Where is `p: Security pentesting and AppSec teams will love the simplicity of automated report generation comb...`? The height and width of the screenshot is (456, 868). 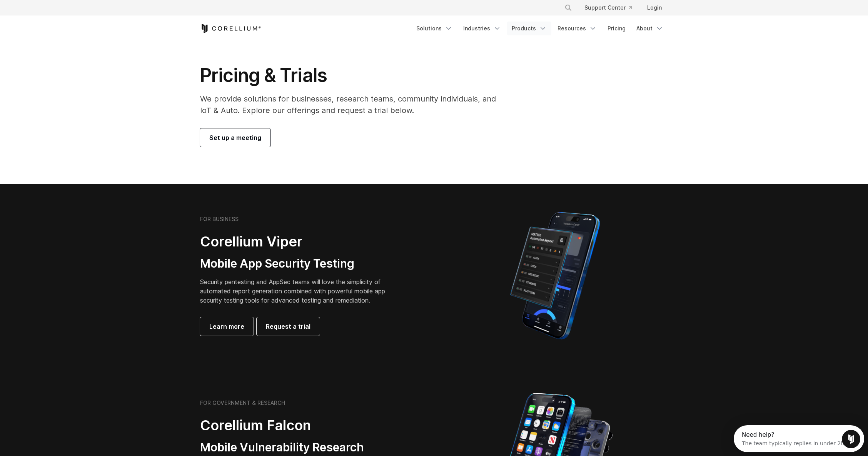 p: Security pentesting and AppSec teams will love the simplicity of automated report generation comb... is located at coordinates (299, 291).